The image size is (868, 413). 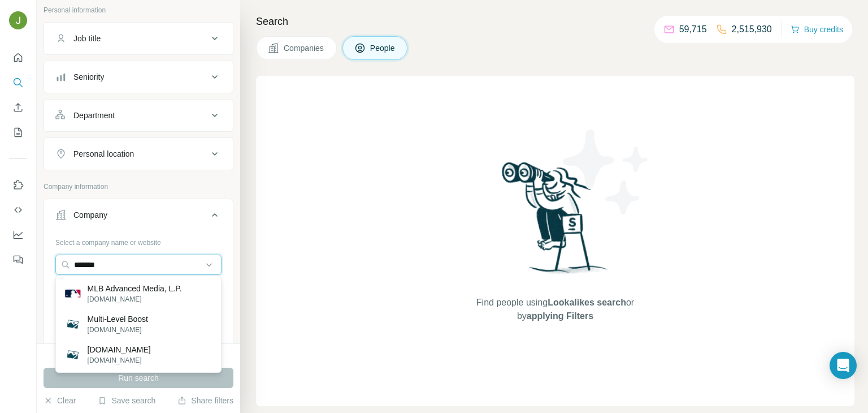 What do you see at coordinates (73, 293) in the screenshot?
I see `img: MLB Advanced Media, L.P.` at bounding box center [73, 293].